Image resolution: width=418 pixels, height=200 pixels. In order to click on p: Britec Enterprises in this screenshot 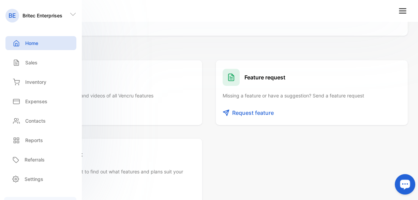, I will do `click(42, 15)`.